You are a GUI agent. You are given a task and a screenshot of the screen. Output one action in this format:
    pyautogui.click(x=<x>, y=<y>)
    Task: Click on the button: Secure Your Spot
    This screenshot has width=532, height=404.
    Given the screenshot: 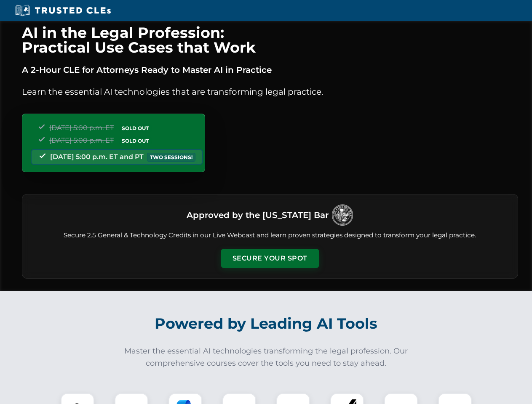 What is the action you would take?
    pyautogui.click(x=270, y=259)
    